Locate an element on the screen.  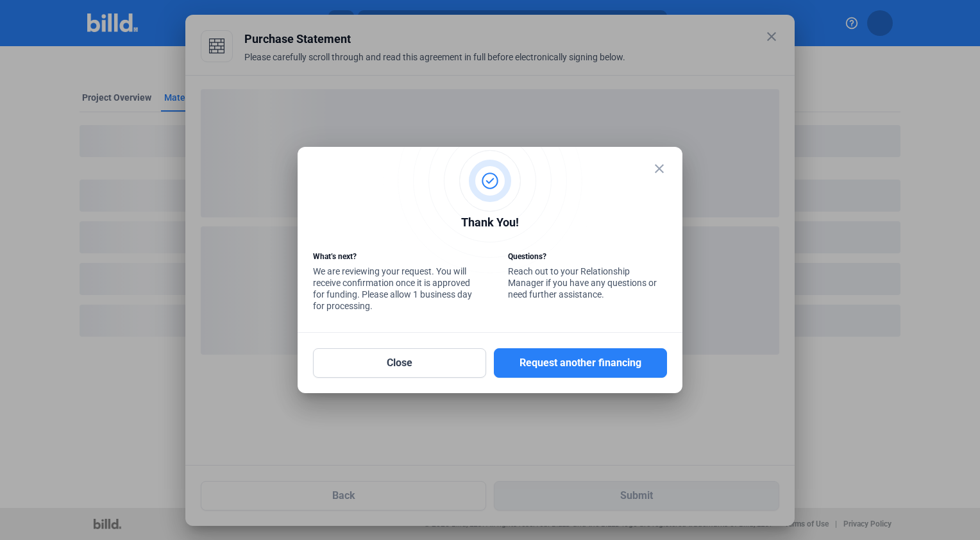
button: Close is located at coordinates (399, 362).